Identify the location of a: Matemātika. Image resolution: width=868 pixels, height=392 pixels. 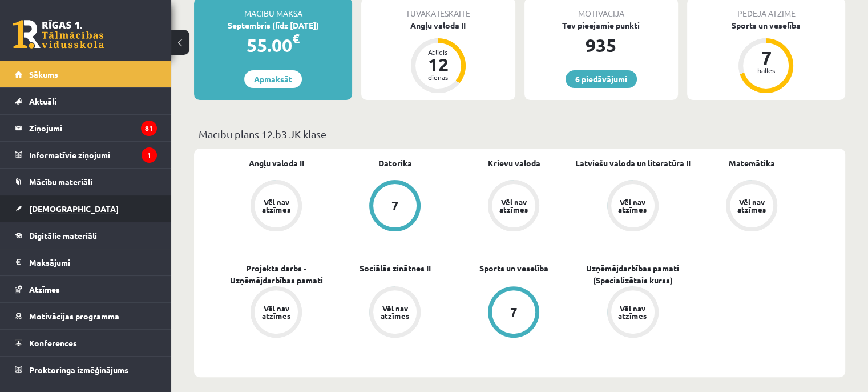
(751, 163).